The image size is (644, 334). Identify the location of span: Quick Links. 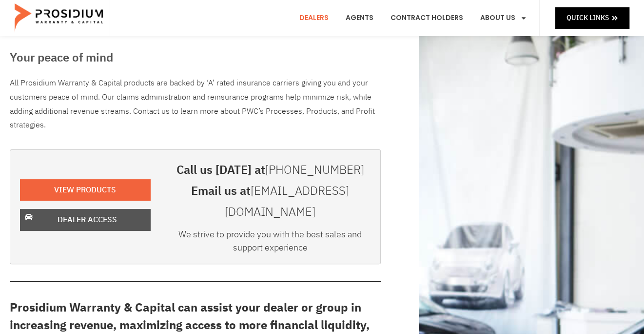
(588, 17).